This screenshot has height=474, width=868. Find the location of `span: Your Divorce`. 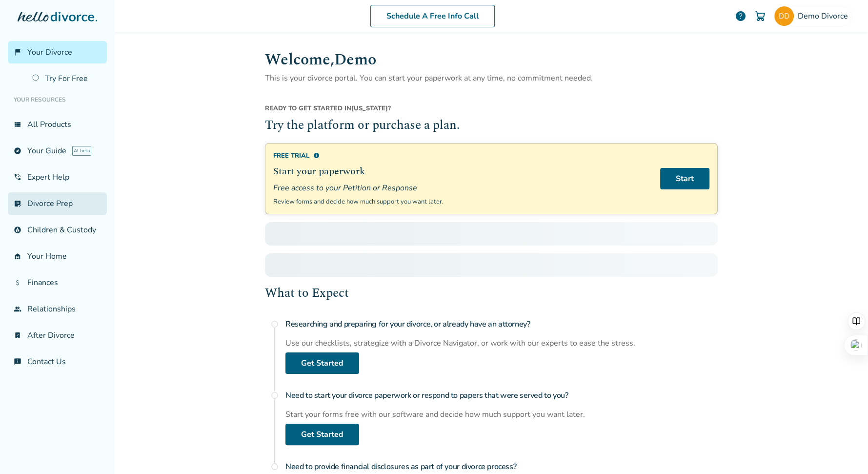

span: Your Divorce is located at coordinates (50, 52).